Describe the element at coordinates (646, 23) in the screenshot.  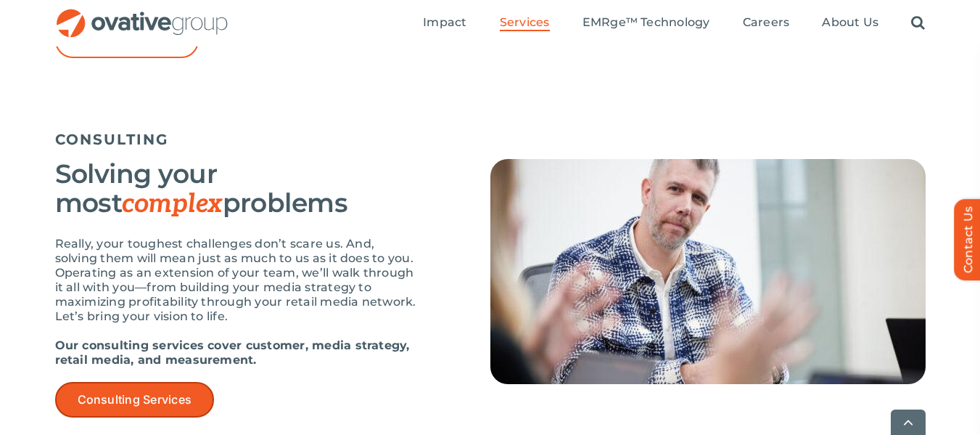
I see `a: EMRge™ Technology` at that location.